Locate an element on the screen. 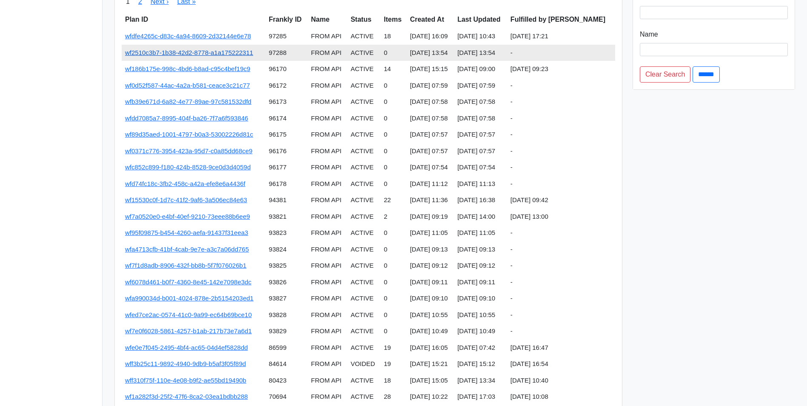 This screenshot has width=807, height=406. td: 93821 is located at coordinates (286, 217).